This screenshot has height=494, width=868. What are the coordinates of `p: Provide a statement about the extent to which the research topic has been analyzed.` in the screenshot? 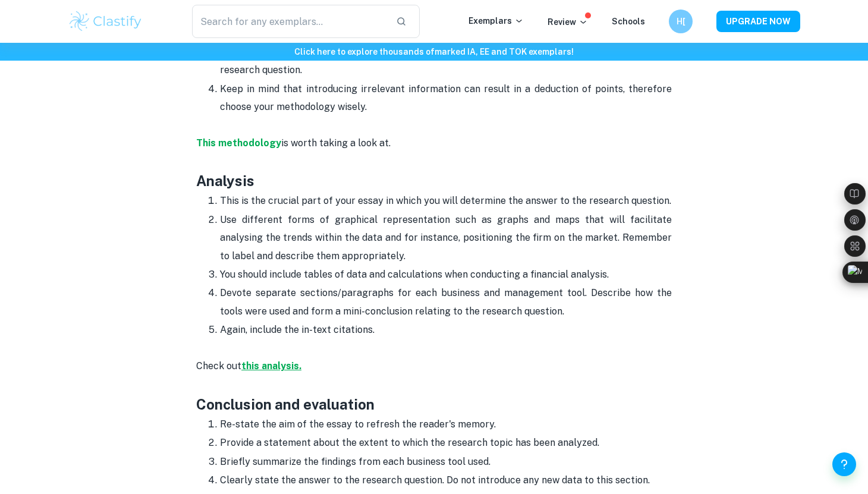 It's located at (446, 443).